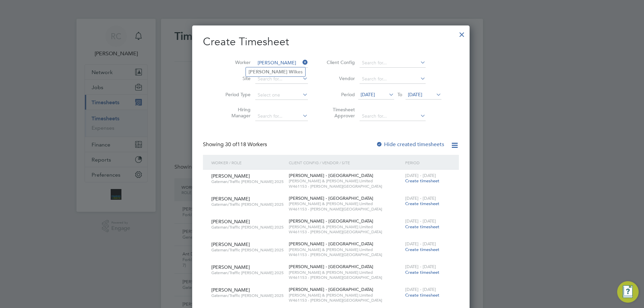 The image size is (644, 308). I want to click on b: W, so click(291, 72).